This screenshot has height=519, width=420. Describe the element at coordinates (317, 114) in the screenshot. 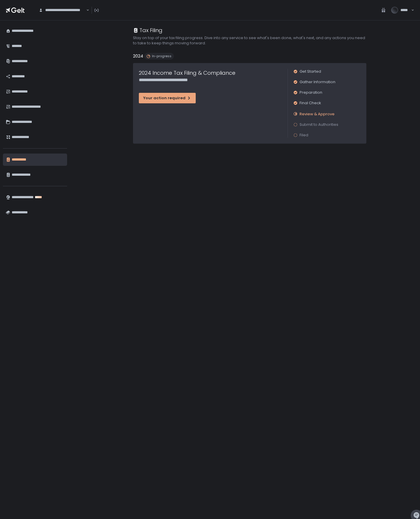

I see `span: Review & Approve` at that location.